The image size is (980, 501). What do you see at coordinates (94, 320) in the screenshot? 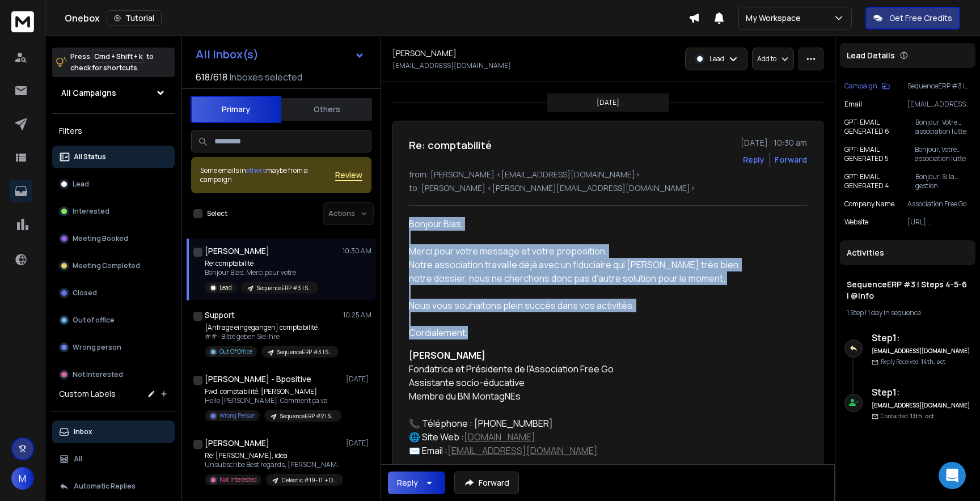
I see `p: Out of office` at bounding box center [94, 320].